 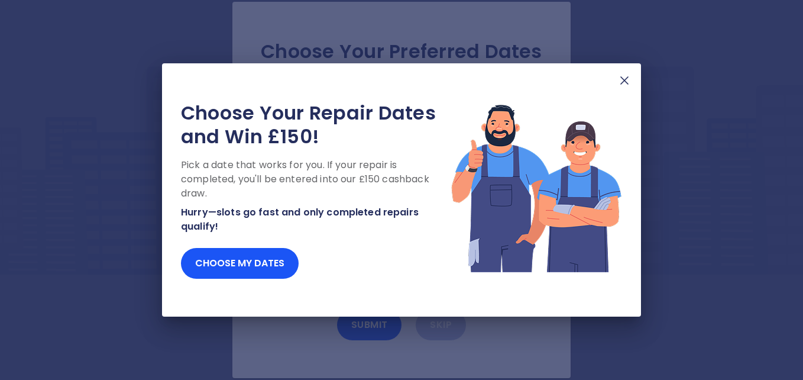 What do you see at coordinates (316, 219) in the screenshot?
I see `p: Hurry—slots go fast and only completed repairs qualify!` at bounding box center [316, 219].